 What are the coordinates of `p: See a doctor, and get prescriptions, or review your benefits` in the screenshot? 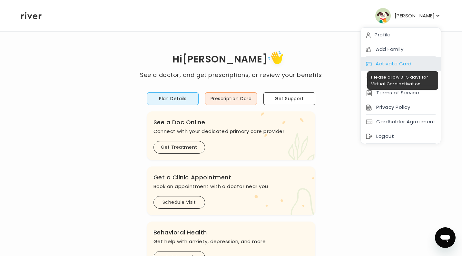 It's located at (231, 75).